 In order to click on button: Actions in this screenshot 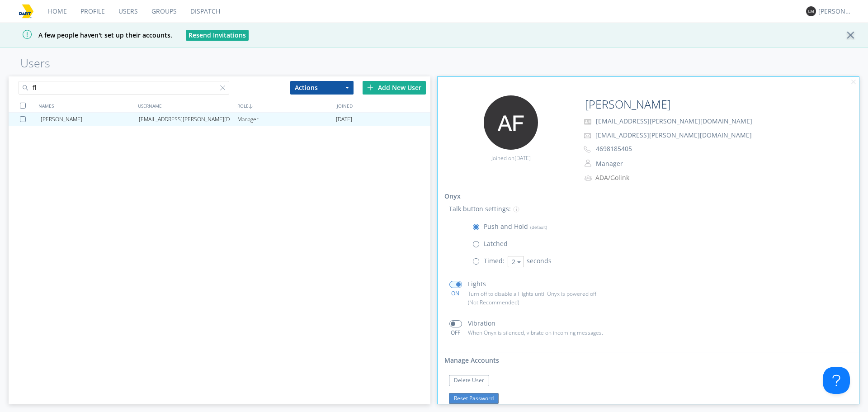, I will do `click(322, 88)`.